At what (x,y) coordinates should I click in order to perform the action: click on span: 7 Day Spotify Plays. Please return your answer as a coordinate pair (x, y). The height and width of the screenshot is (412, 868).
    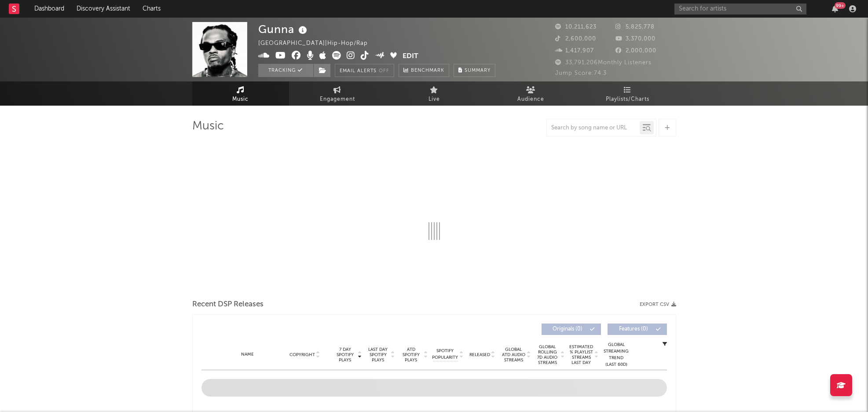
    Looking at the image, I should click on (345, 355).